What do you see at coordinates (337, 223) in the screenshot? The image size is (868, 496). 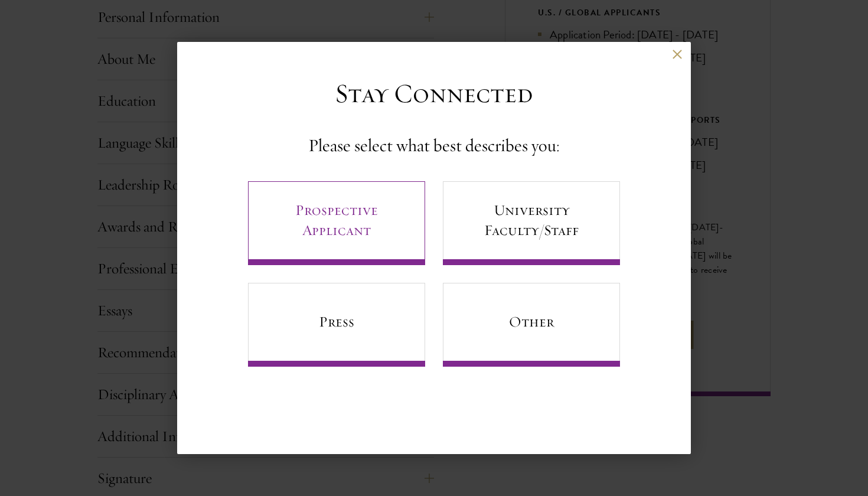 I see `a: Prospective Applicant` at bounding box center [337, 223].